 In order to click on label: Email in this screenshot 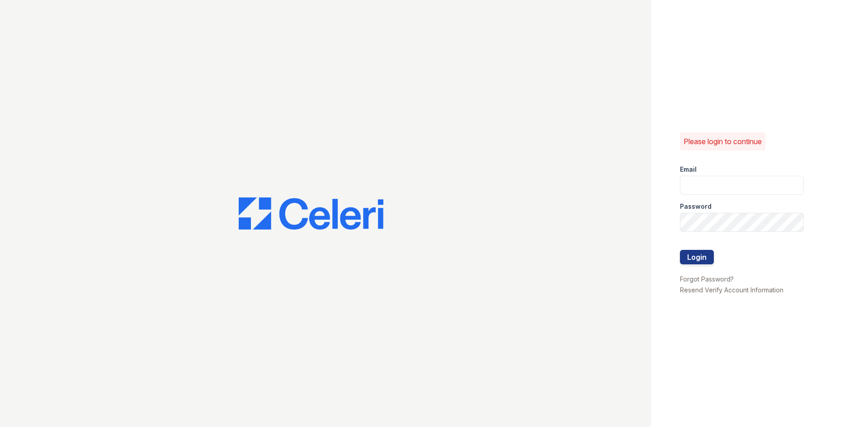, I will do `click(688, 169)`.